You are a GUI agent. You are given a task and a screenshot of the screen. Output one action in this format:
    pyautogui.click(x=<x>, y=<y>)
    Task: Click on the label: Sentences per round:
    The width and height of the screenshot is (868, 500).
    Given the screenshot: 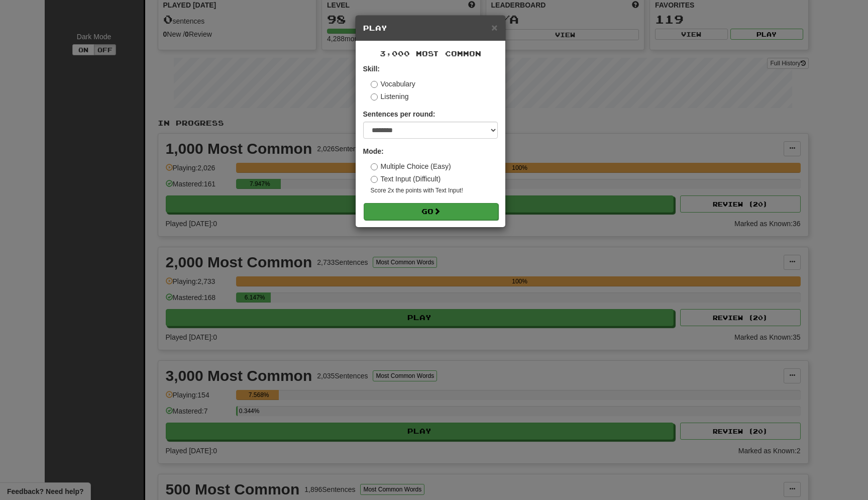 What is the action you would take?
    pyautogui.click(x=399, y=114)
    